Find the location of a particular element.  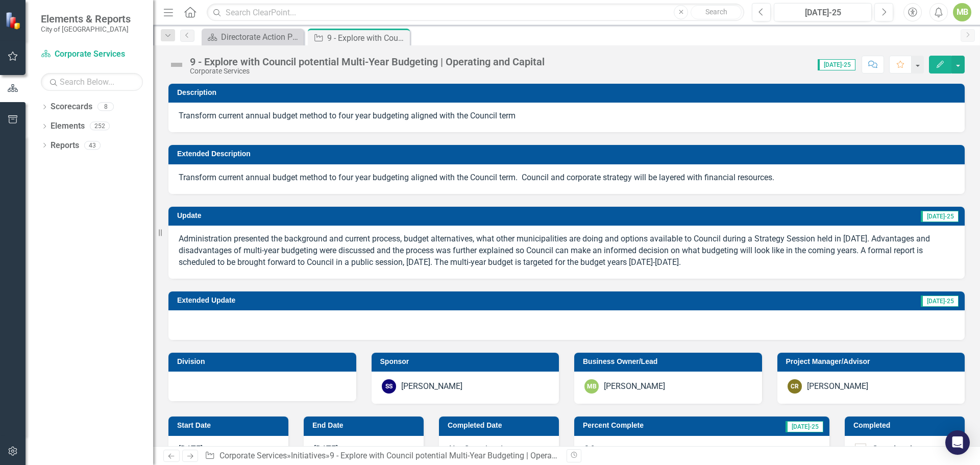

h3: Extended Update is located at coordinates (412, 300).